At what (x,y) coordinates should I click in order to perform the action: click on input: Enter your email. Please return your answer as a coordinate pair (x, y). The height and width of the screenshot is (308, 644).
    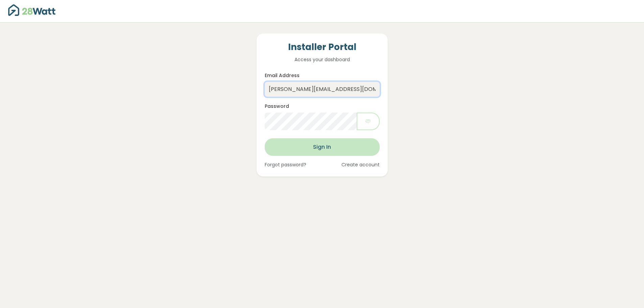
    Looking at the image, I should click on (322, 89).